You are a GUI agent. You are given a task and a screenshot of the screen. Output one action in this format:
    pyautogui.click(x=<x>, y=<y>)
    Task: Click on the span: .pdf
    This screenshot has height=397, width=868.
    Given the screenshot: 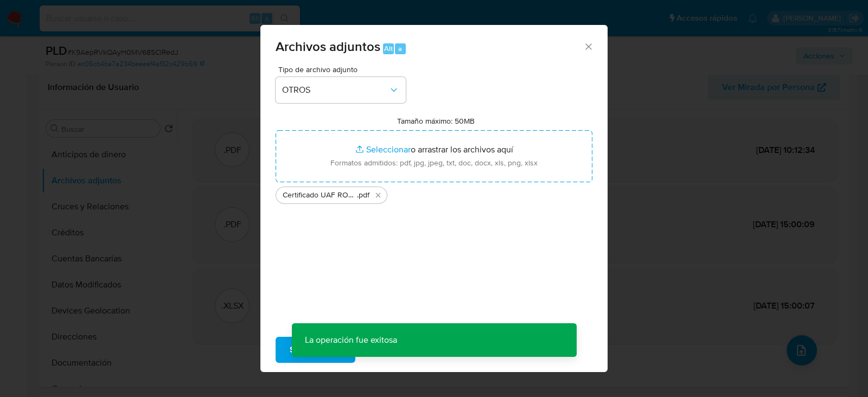 What is the action you would take?
    pyautogui.click(x=363, y=195)
    